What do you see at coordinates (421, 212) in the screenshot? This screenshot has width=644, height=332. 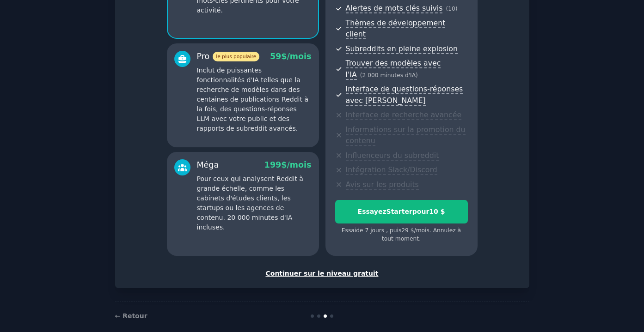 I see `font: pour` at bounding box center [421, 212].